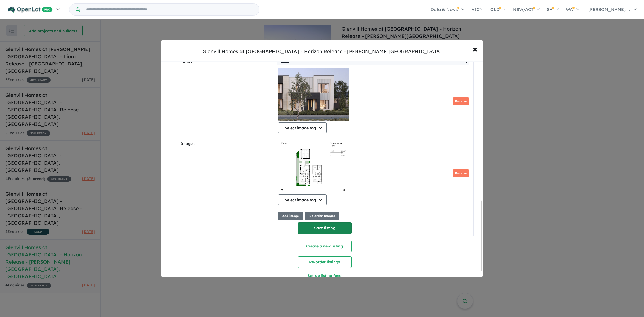 This screenshot has height=317, width=644. I want to click on button: Re-order Images, so click(322, 216).